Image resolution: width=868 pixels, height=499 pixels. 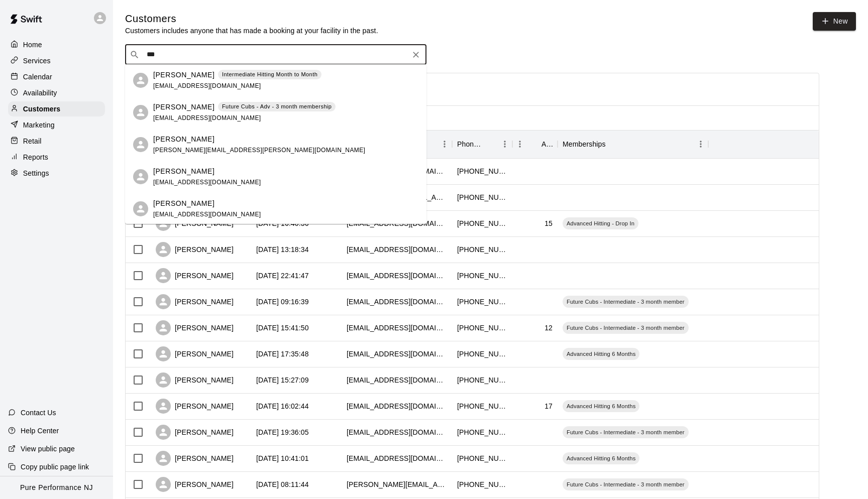 I want to click on div: Damon Williams, so click(x=140, y=81).